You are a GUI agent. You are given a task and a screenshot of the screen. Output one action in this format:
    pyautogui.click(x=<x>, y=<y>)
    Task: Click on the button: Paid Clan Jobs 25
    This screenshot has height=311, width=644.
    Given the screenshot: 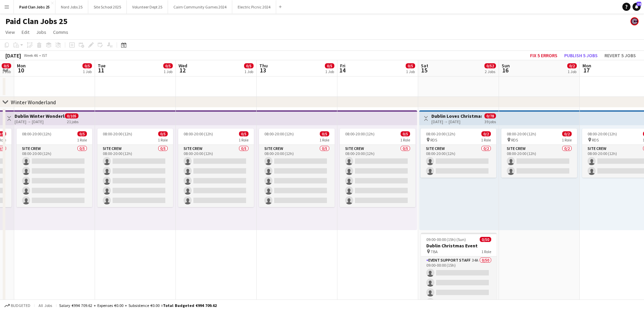 What is the action you would take?
    pyautogui.click(x=34, y=7)
    